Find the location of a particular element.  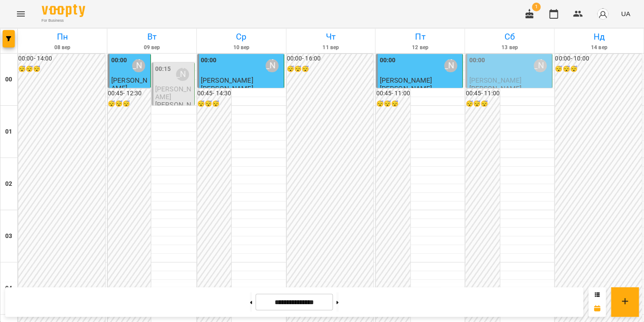

h6: 13 вер is located at coordinates (509, 47).